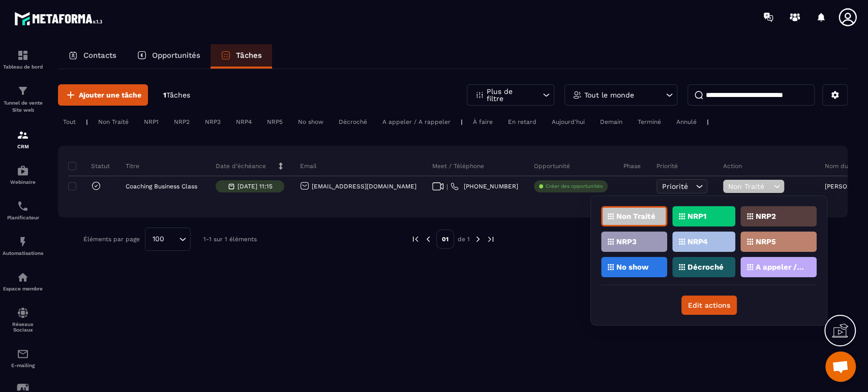 The image size is (868, 392). I want to click on div: Ouvrir le chat, so click(841, 367).